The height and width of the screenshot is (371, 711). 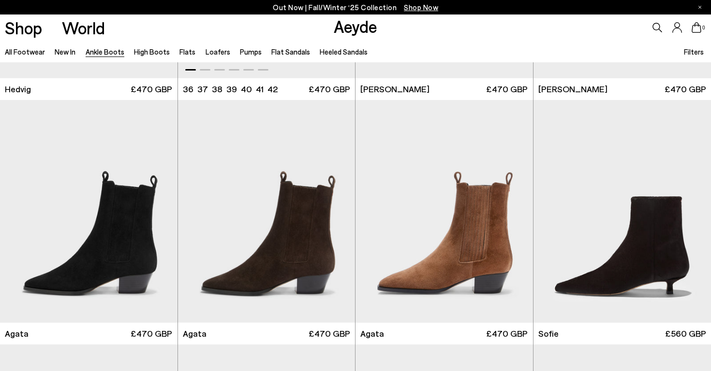 I want to click on a: Ankle Boots, so click(x=105, y=52).